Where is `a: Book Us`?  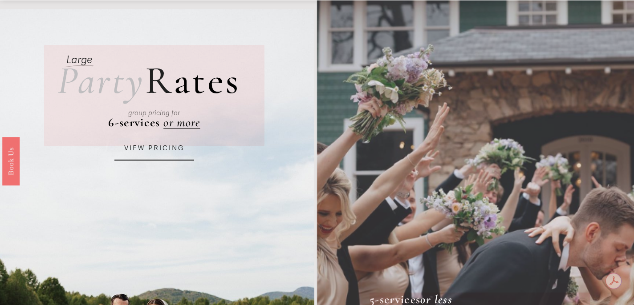 a: Book Us is located at coordinates (11, 161).